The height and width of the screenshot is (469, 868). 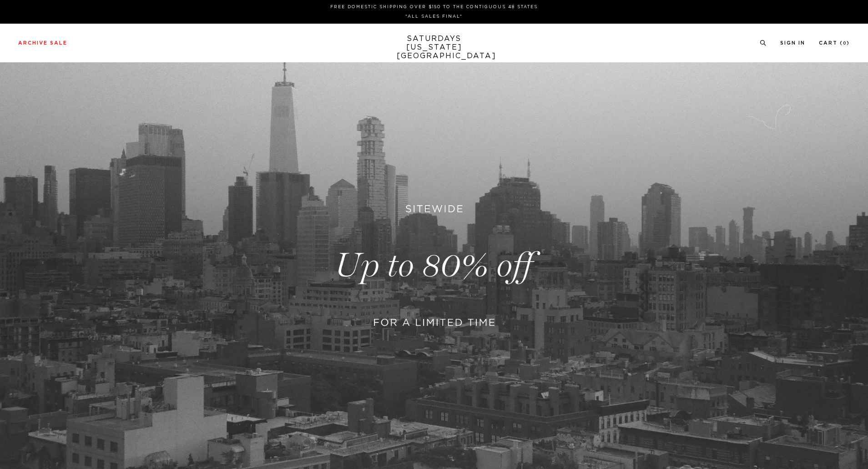 I want to click on p: FREE DOMESTIC SHIPPING OVER $150 TO THE CONTIGUOUS 48 STATES, so click(x=434, y=7).